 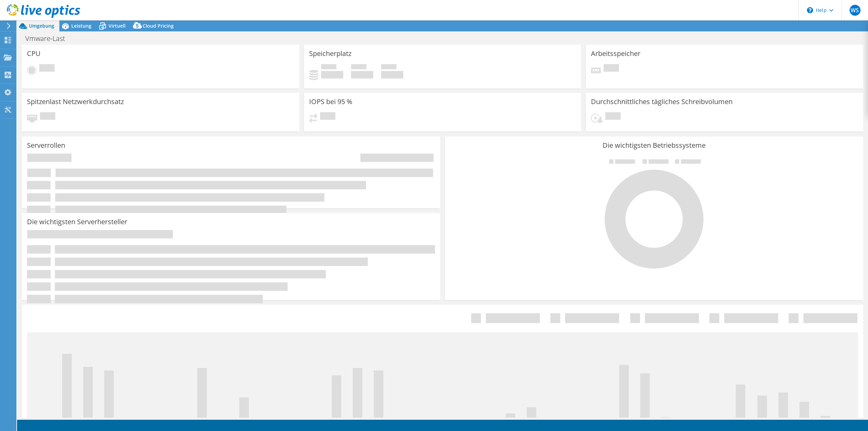 What do you see at coordinates (855, 10) in the screenshot?
I see `span: WS` at bounding box center [855, 10].